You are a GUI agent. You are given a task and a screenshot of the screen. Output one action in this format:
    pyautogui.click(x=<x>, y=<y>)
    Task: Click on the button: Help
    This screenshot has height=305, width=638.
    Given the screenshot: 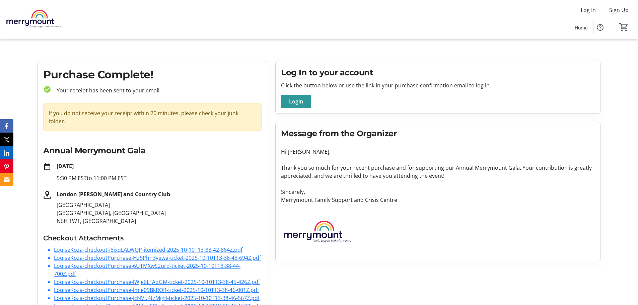 What is the action you would take?
    pyautogui.click(x=600, y=27)
    